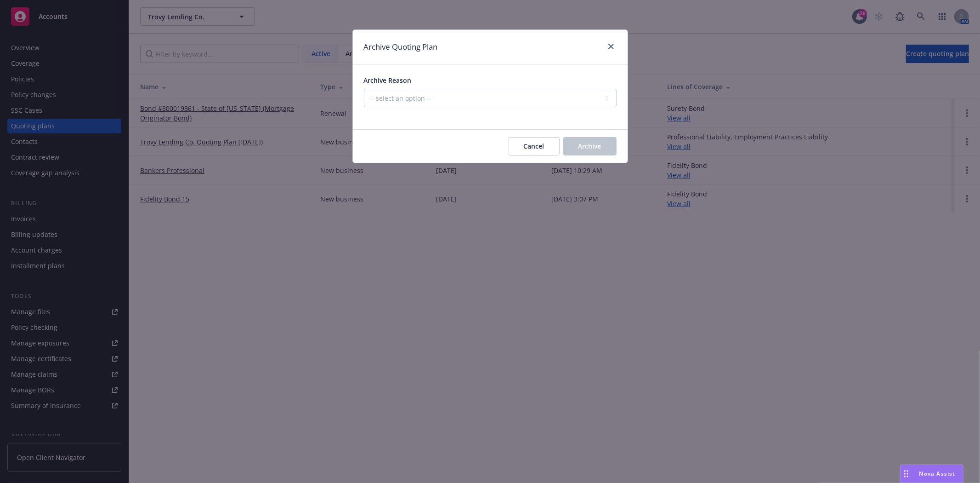 The width and height of the screenshot is (980, 483). I want to click on div: Drag to move, so click(906, 473).